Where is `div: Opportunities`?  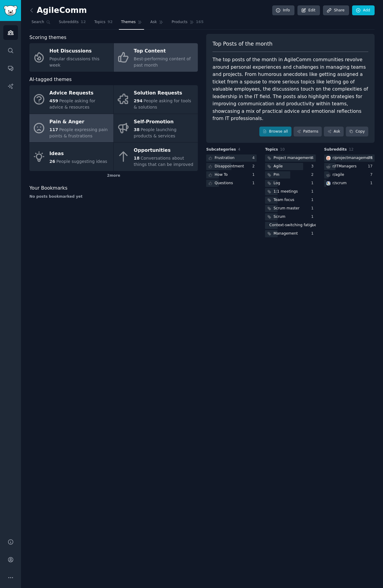
div: Opportunities is located at coordinates (164, 150).